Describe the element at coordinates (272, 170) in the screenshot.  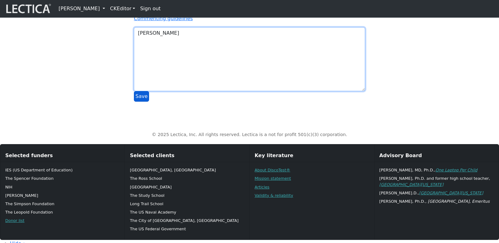
I see `a: About DiscoTest®` at that location.